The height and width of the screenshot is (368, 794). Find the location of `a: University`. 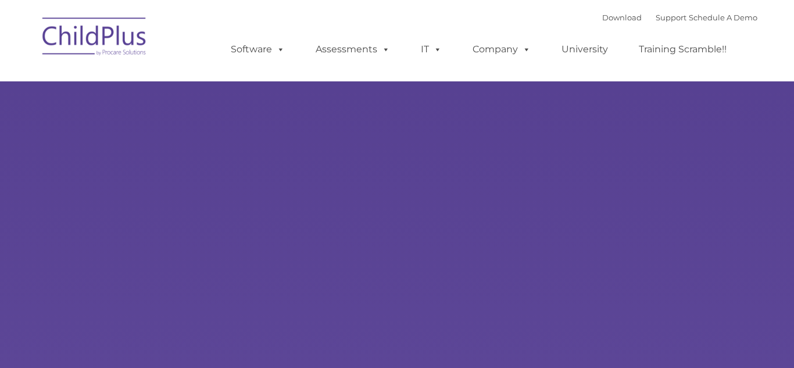

a: University is located at coordinates (585, 49).